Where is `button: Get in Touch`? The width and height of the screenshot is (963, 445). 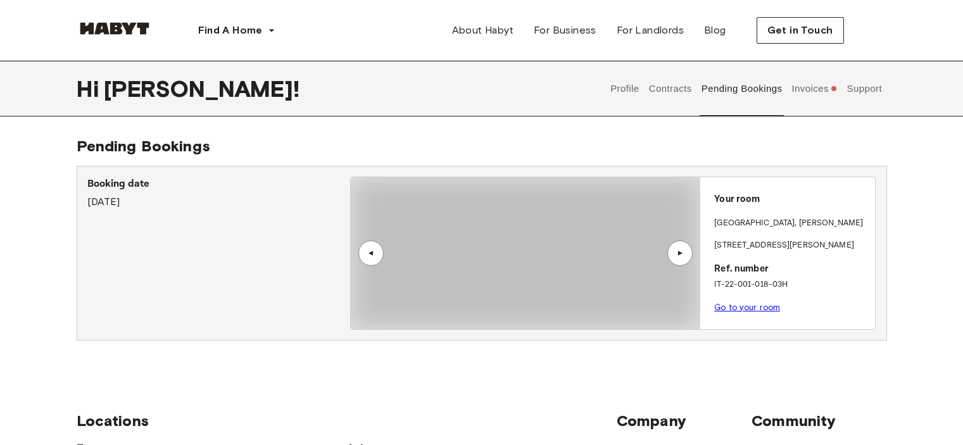
button: Get in Touch is located at coordinates (800, 30).